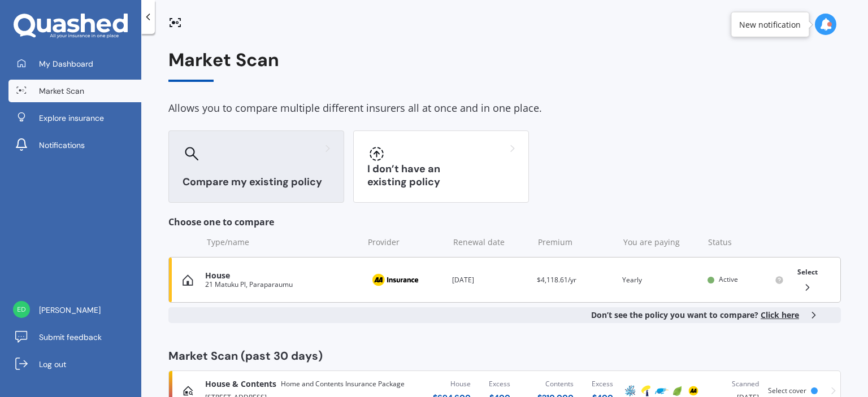  I want to click on span: Select cover, so click(788, 390).